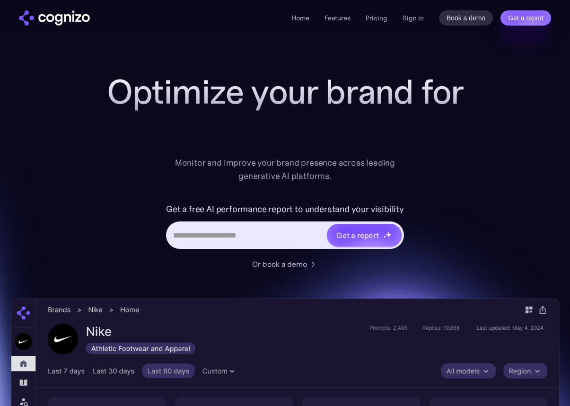 The width and height of the screenshot is (570, 406). What do you see at coordinates (377, 18) in the screenshot?
I see `a: Pricing` at bounding box center [377, 18].